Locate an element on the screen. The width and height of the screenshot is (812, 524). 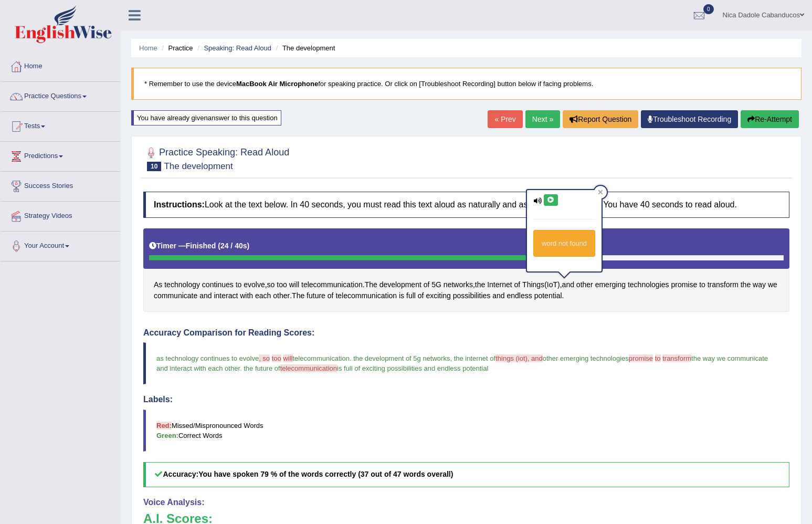
h4: Labels: is located at coordinates (466, 399).